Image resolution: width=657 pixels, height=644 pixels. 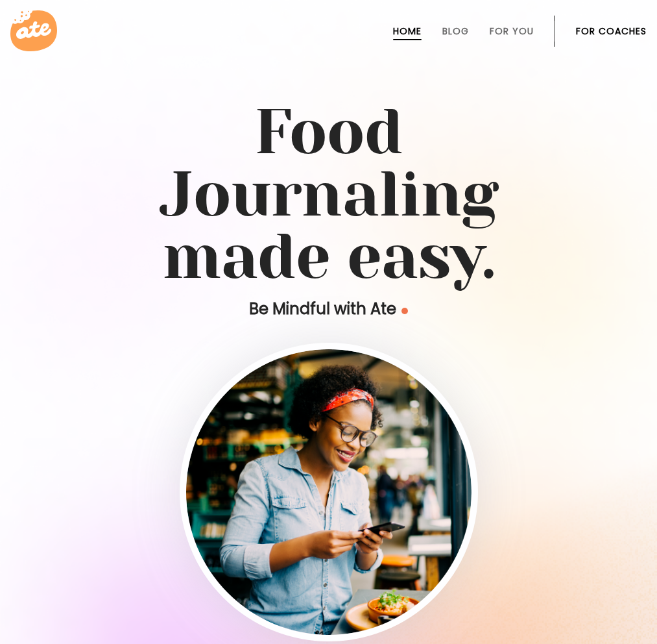 What do you see at coordinates (329, 309) in the screenshot?
I see `p: Be Mindful with Ate` at bounding box center [329, 309].